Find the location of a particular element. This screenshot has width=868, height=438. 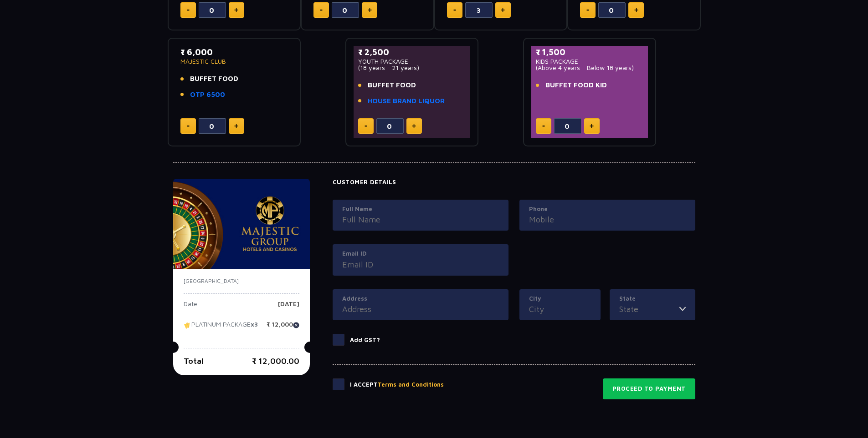

label: Phone is located at coordinates (607, 210).